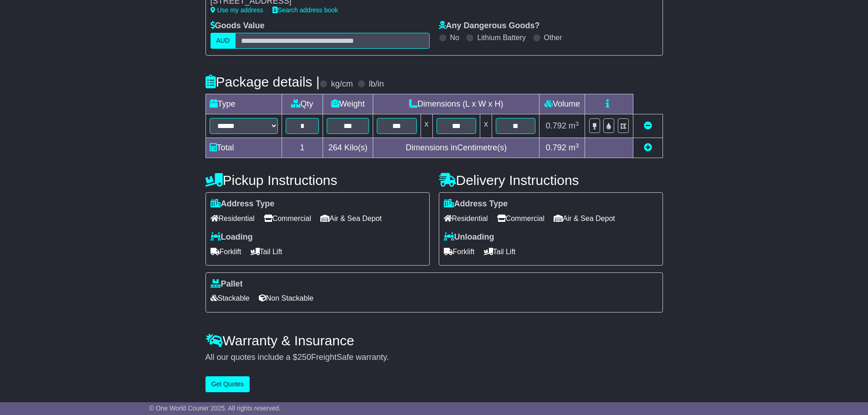  What do you see at coordinates (648, 126) in the screenshot?
I see `a: Remove this item` at bounding box center [648, 126].